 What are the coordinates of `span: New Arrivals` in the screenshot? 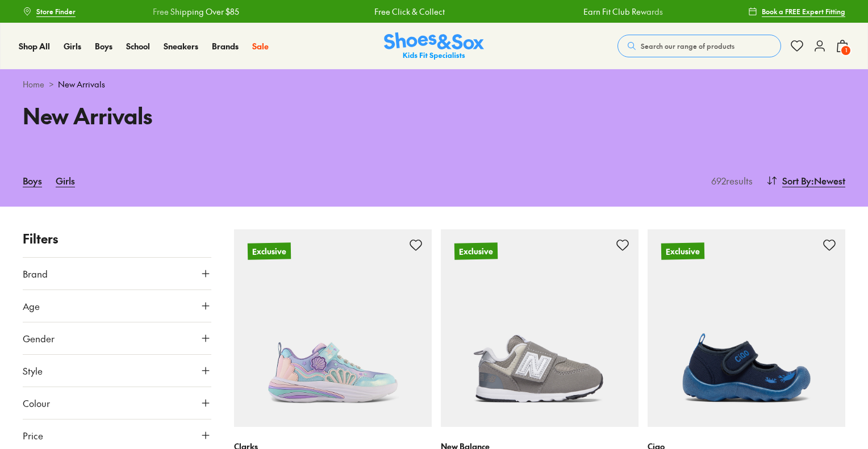 It's located at (82, 84).